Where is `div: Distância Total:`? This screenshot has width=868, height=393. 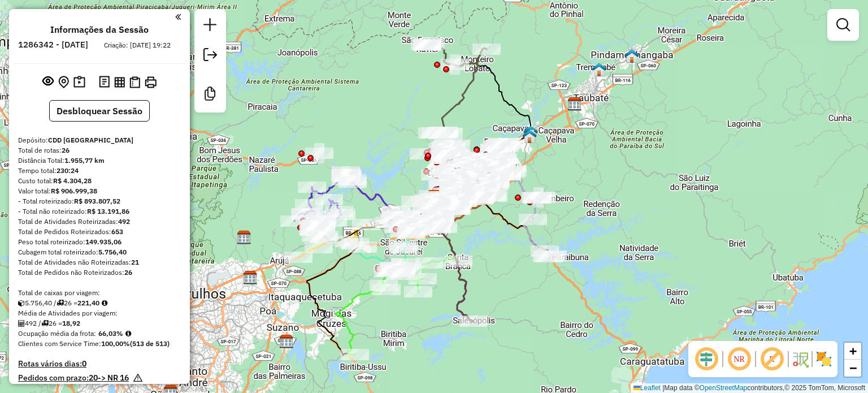 div: Distância Total: is located at coordinates (99, 160).